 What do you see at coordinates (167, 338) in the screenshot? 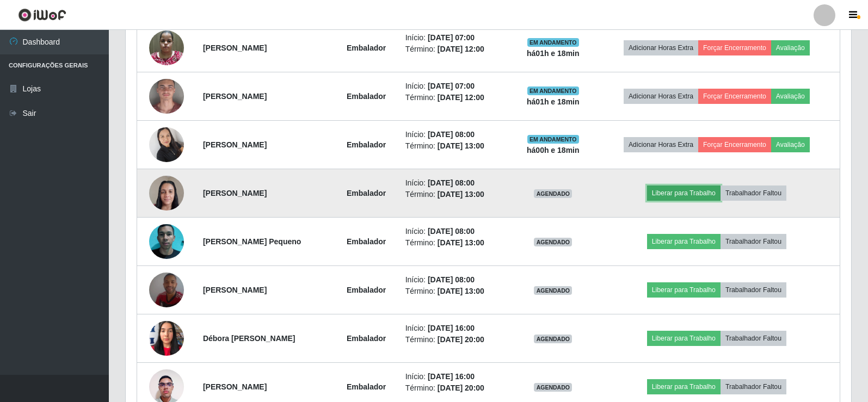
I see `img: 1732842275091.jpeg` at bounding box center [167, 338].